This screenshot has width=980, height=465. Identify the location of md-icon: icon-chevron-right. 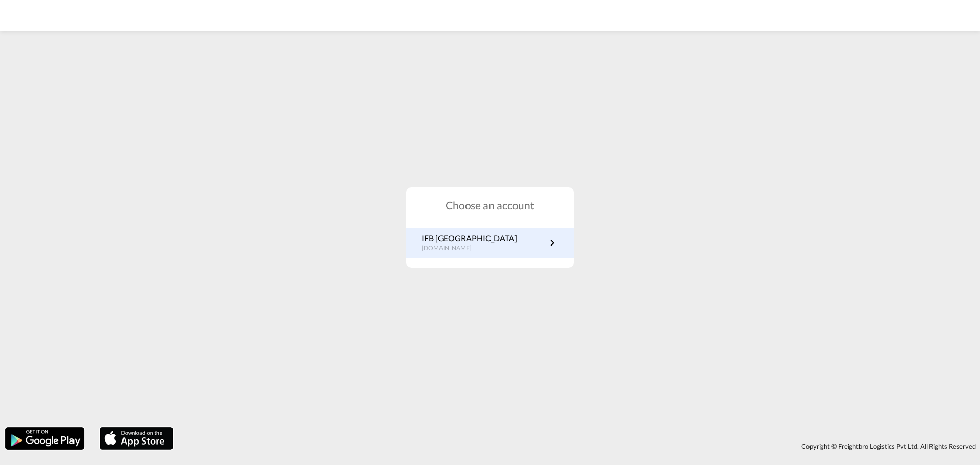
(552, 243).